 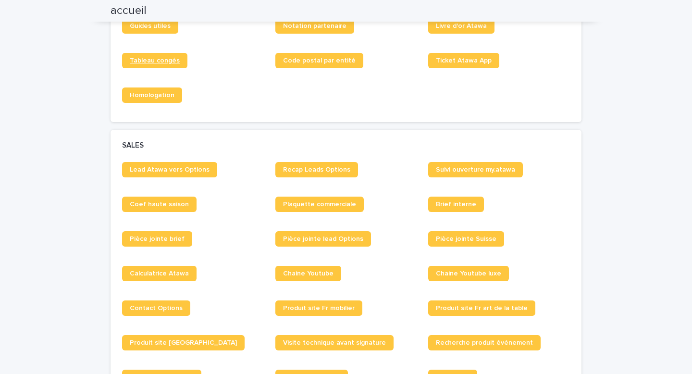 I want to click on span: Pièce jointe lead Options, so click(x=323, y=239).